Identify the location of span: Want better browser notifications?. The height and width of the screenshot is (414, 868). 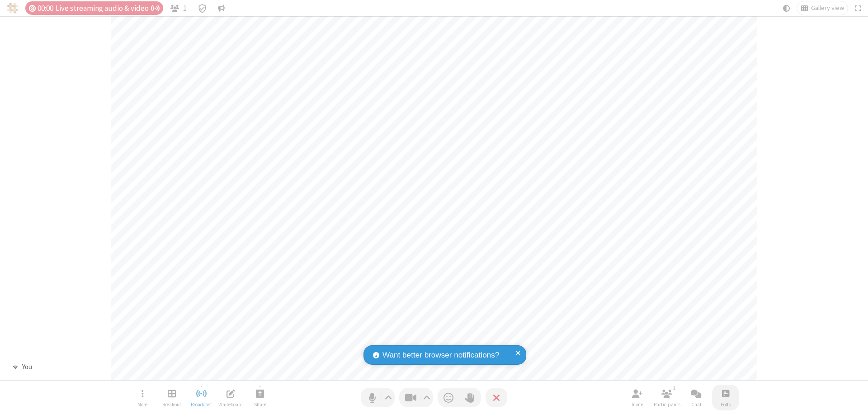
(441, 355).